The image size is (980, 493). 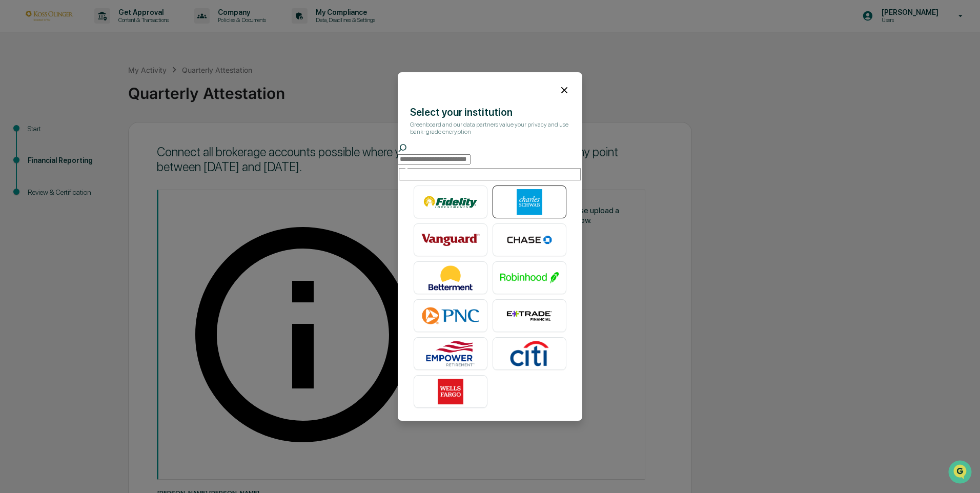 What do you see at coordinates (530, 201) in the screenshot?
I see `img: Charles Schwab` at bounding box center [530, 201].